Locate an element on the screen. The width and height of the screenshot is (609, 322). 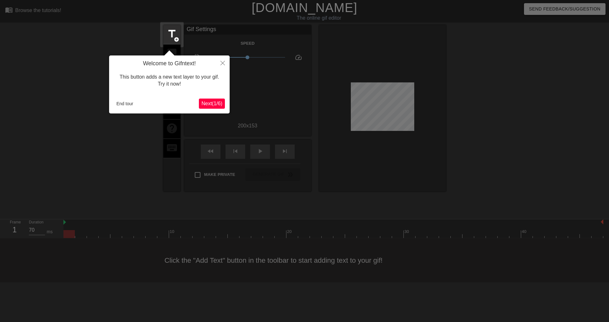
button: End tour is located at coordinates (125, 104).